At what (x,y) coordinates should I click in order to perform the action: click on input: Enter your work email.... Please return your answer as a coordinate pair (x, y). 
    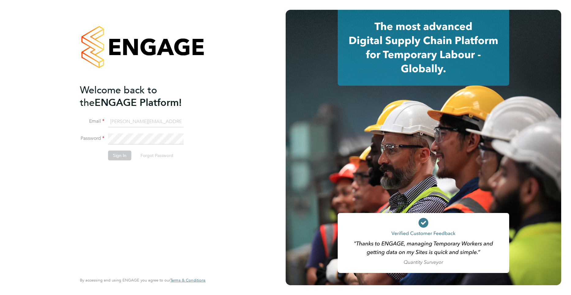
    Looking at the image, I should click on (146, 122).